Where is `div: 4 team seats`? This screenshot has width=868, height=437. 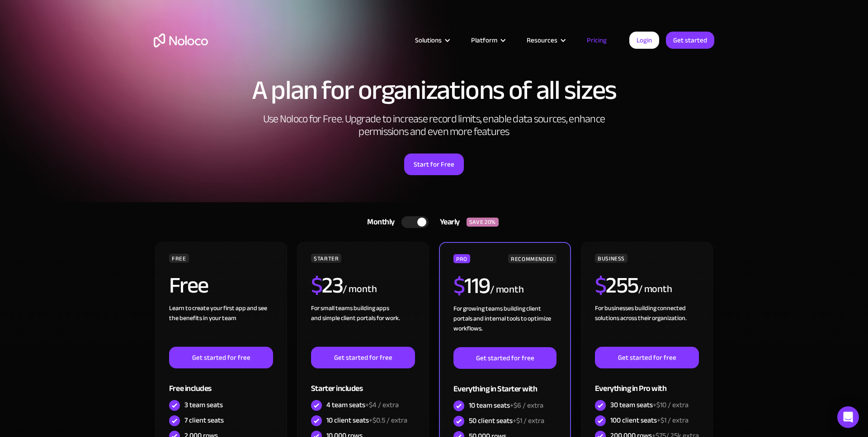 div: 4 team seats is located at coordinates (363, 406).